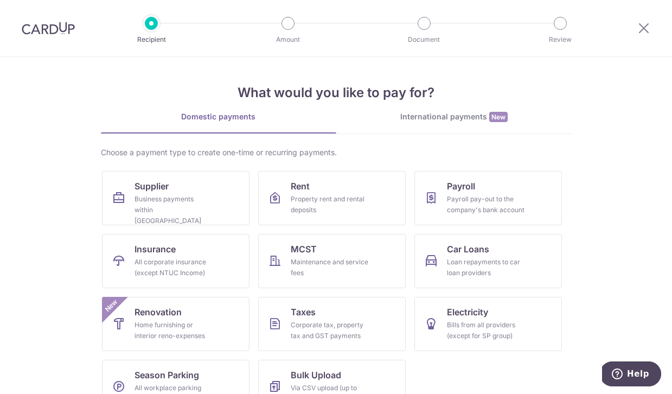  I want to click on a: MCSTMaintenance and service fees, so click(332, 261).